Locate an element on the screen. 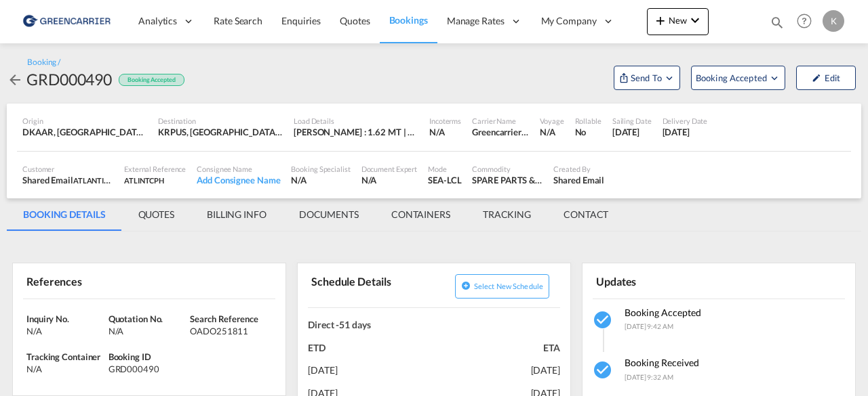  md-icon: icon-magnify is located at coordinates (777, 22).